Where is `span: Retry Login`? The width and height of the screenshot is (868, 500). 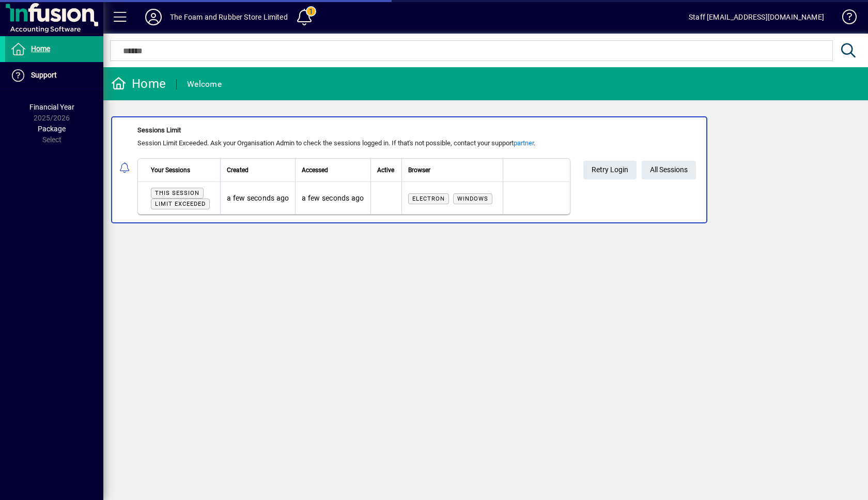
span: Retry Login is located at coordinates (609, 169).